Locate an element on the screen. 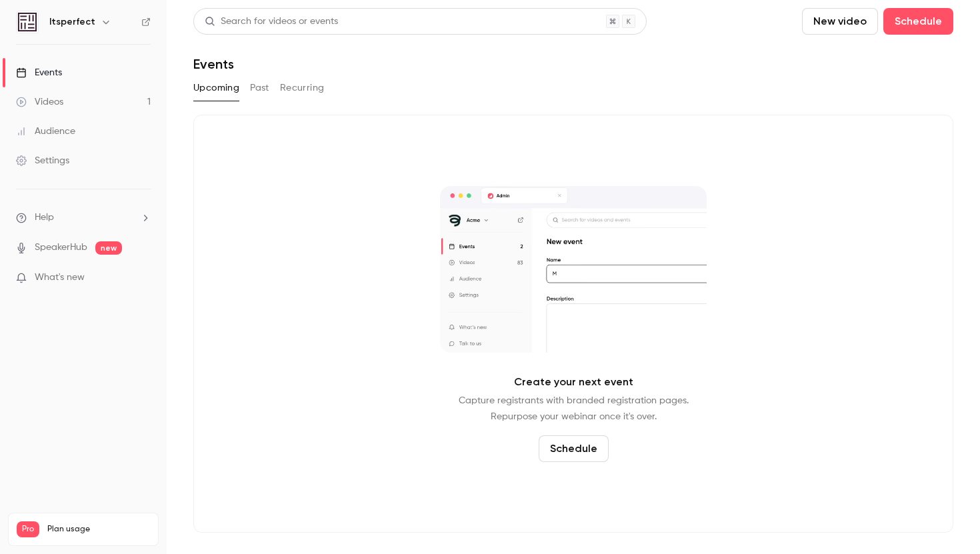  button: Upcoming is located at coordinates (216, 88).